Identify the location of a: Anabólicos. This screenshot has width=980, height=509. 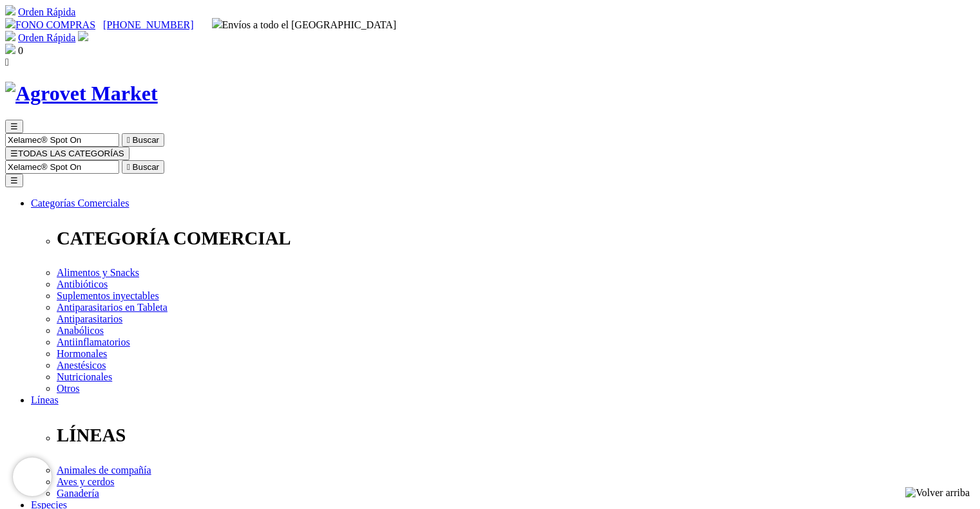
(80, 331).